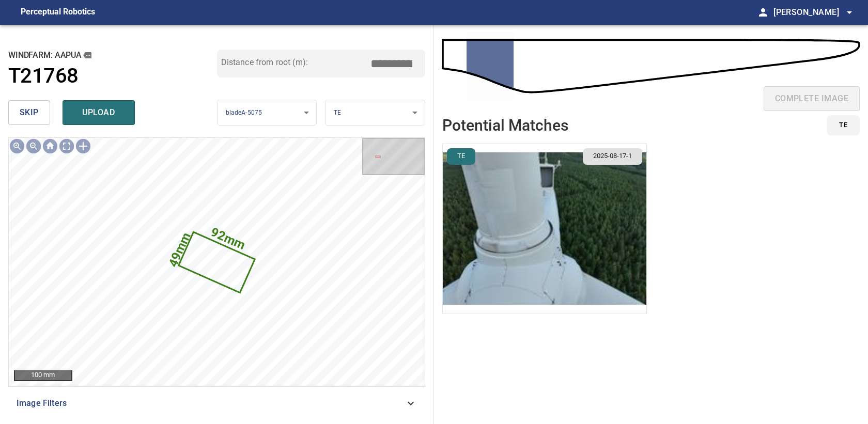 The height and width of the screenshot is (424, 868). I want to click on img: Toggle selection, so click(83, 146).